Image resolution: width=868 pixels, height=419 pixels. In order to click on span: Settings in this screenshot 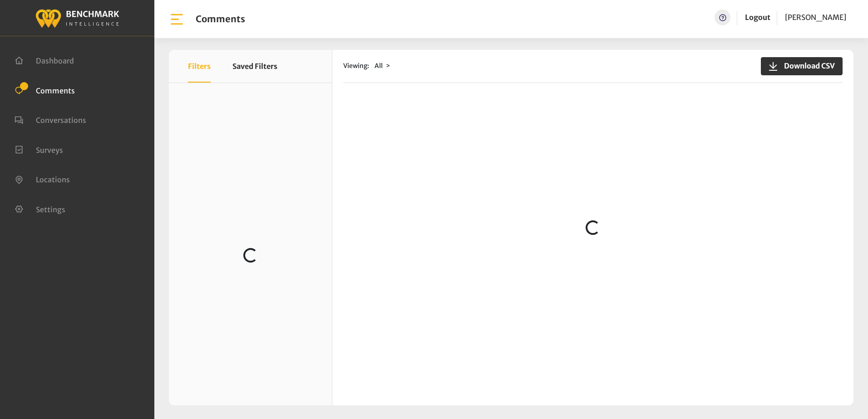, I will do `click(50, 209)`.